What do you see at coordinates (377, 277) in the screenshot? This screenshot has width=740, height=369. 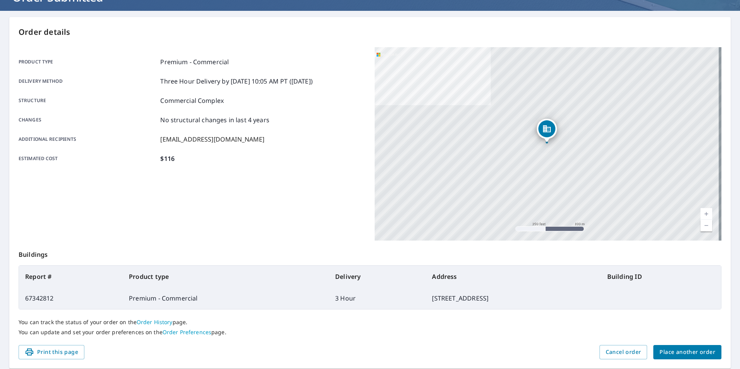 I see `th: Delivery` at bounding box center [377, 277].